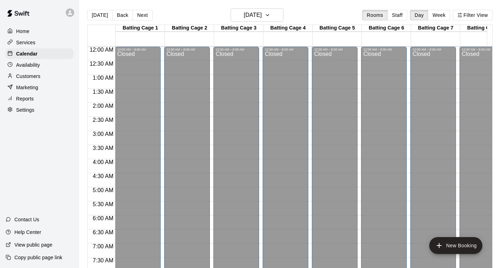 This screenshot has width=501, height=268. What do you see at coordinates (33, 245) in the screenshot?
I see `p: View public page` at bounding box center [33, 245].